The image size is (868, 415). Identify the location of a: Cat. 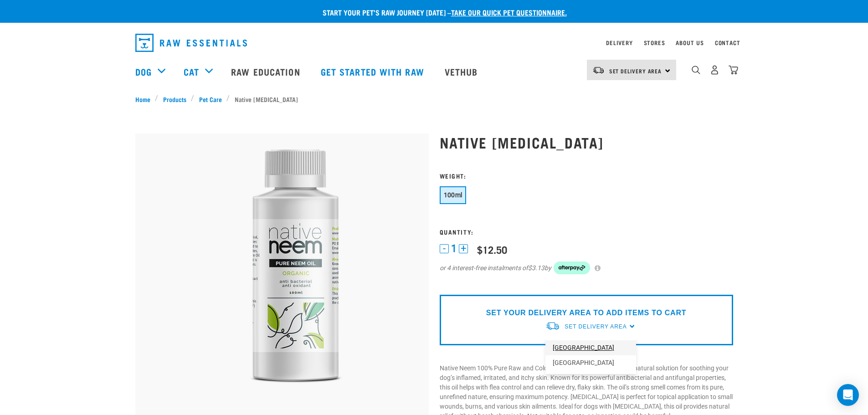
(191, 72).